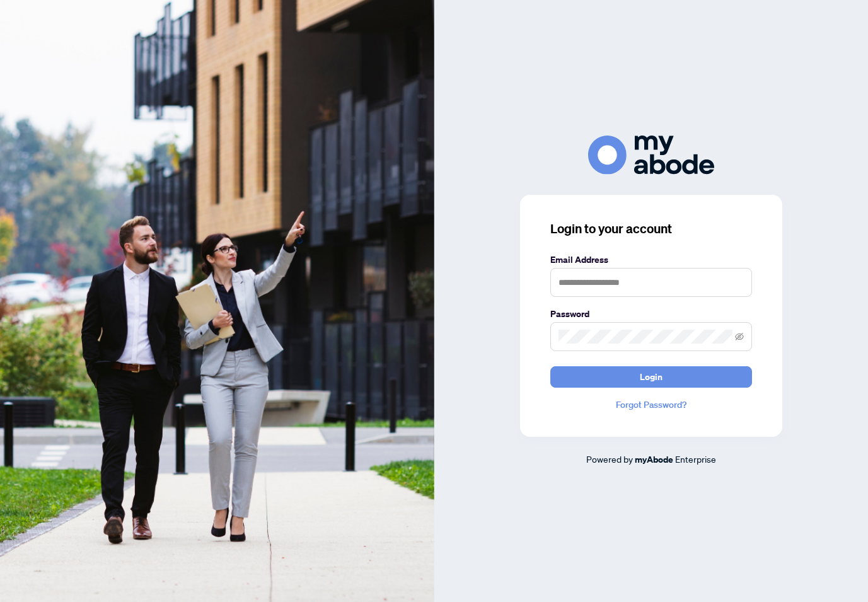 This screenshot has width=868, height=602. I want to click on img: ma-logo, so click(651, 155).